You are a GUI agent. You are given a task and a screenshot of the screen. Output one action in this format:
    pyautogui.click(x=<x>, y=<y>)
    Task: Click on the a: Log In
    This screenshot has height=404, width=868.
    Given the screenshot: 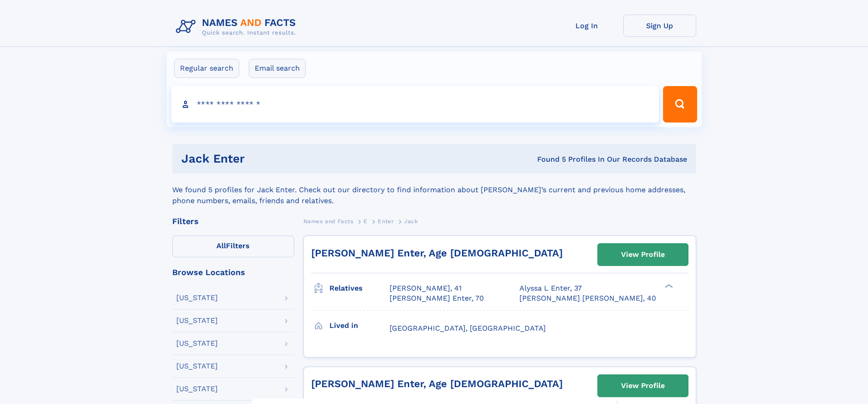 What is the action you would take?
    pyautogui.click(x=587, y=25)
    